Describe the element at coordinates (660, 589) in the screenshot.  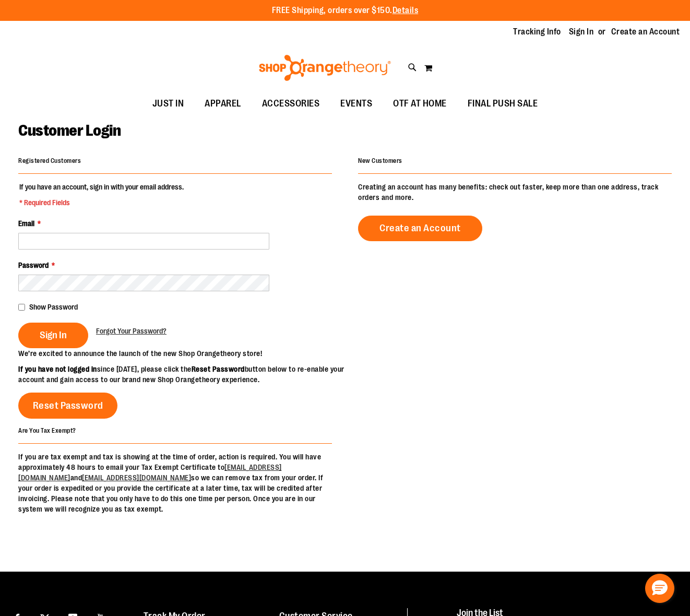
I see `button: Hello, have a question? Let’s chat.` at that location.